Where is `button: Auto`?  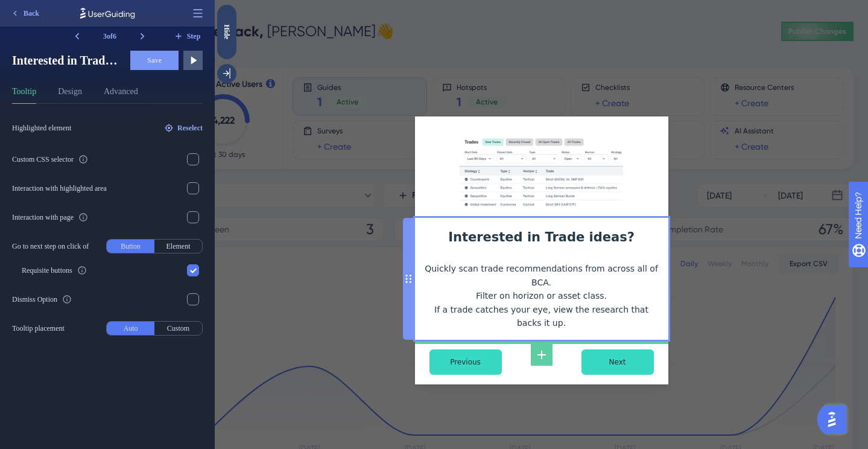 button: Auto is located at coordinates (130, 329).